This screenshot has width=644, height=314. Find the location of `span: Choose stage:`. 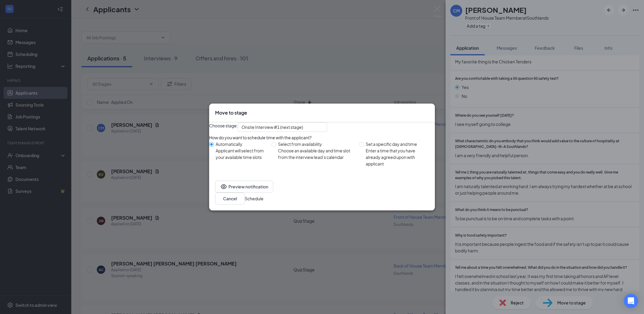

span: Choose stage: is located at coordinates (223, 127).